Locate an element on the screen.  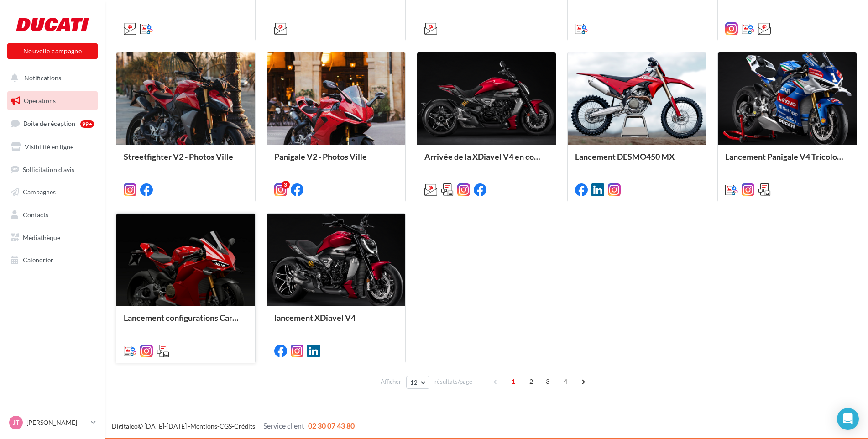
span: Campagnes is located at coordinates (39, 192).